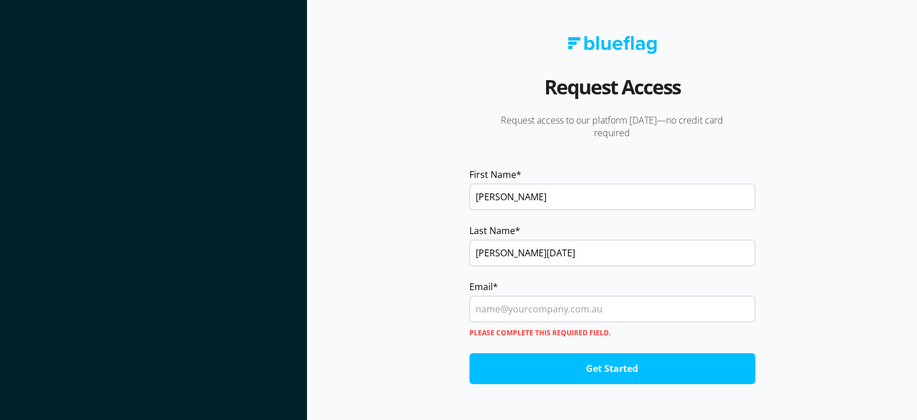 The image size is (917, 420). Describe the element at coordinates (612, 197) in the screenshot. I see `input: John` at that location.